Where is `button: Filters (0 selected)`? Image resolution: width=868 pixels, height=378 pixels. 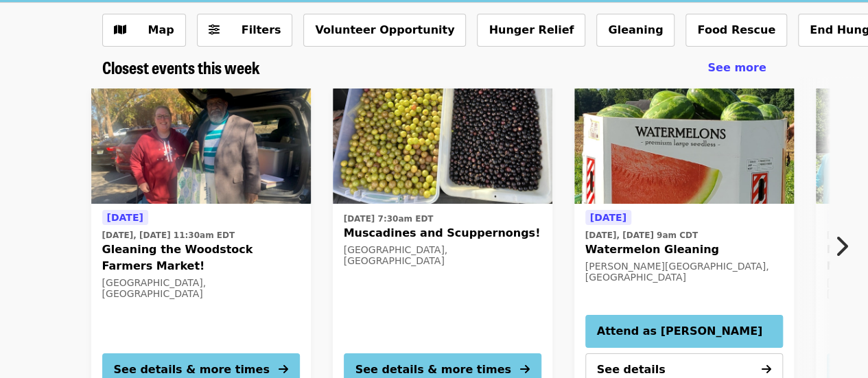
button: Filters (0 selected) is located at coordinates (245, 30).